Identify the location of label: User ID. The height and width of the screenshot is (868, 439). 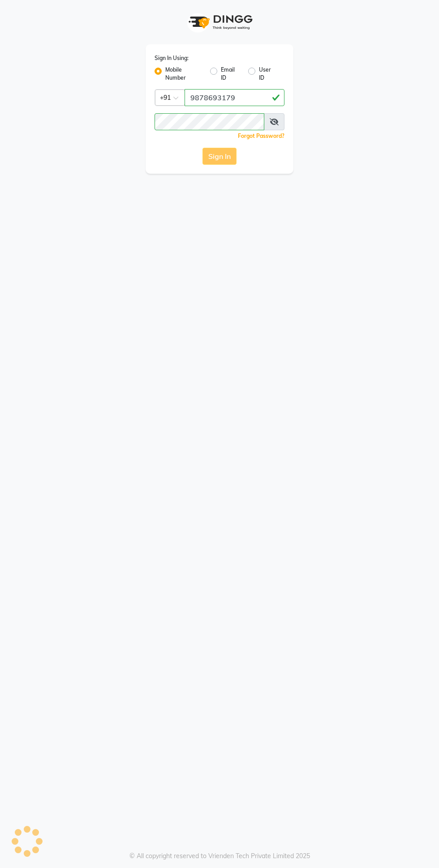
(267, 74).